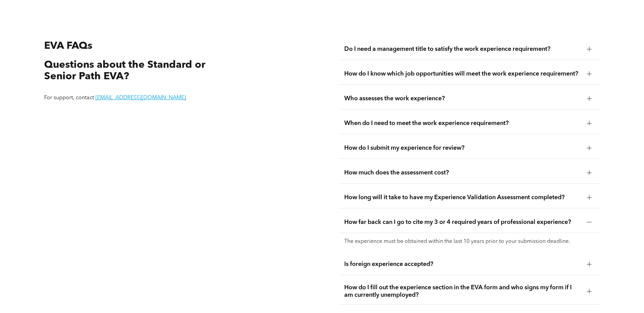  Describe the element at coordinates (463, 124) in the screenshot. I see `span: When do I need to meet the work experience requirement?` at that location.